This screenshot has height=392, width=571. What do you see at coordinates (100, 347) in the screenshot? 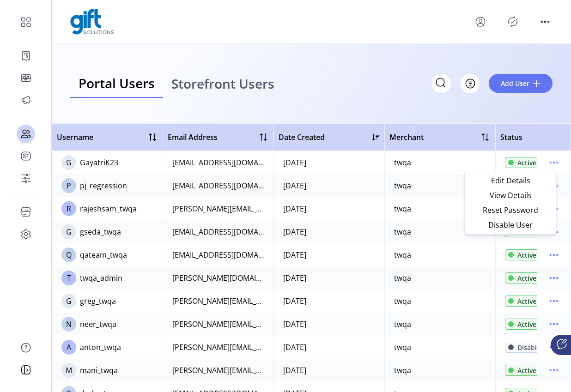
I see `div: anton_twqa` at bounding box center [100, 347].